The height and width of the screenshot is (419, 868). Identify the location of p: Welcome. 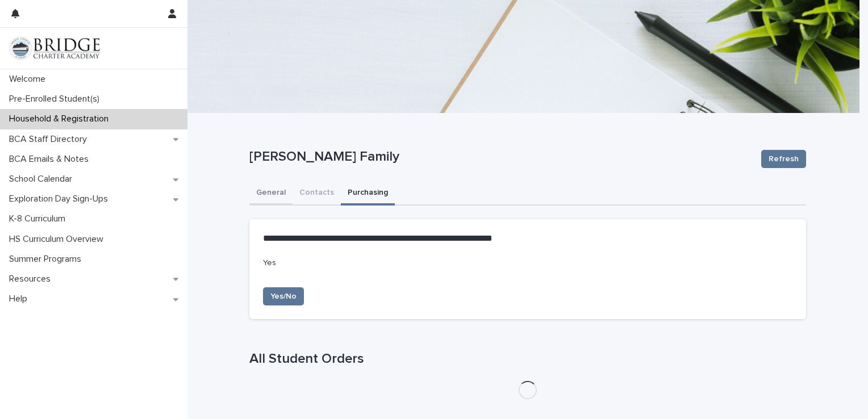
(29, 79).